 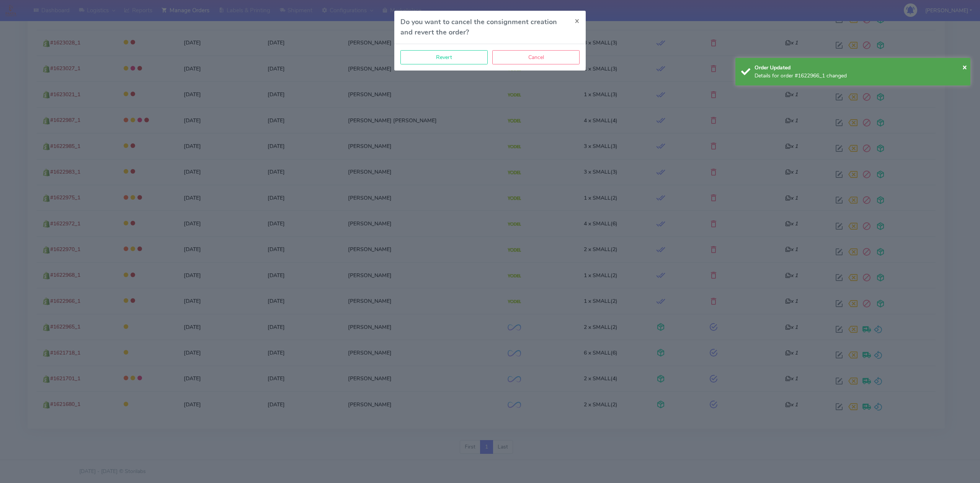 I want to click on button: Revert, so click(x=444, y=57).